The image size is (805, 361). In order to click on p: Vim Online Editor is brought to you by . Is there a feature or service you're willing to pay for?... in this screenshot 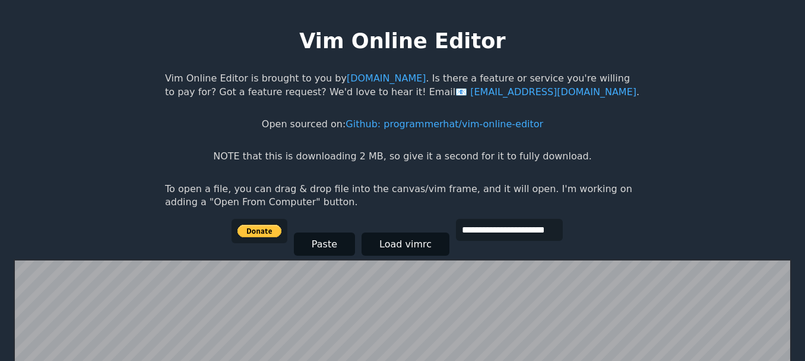, I will do `click(403, 85)`.